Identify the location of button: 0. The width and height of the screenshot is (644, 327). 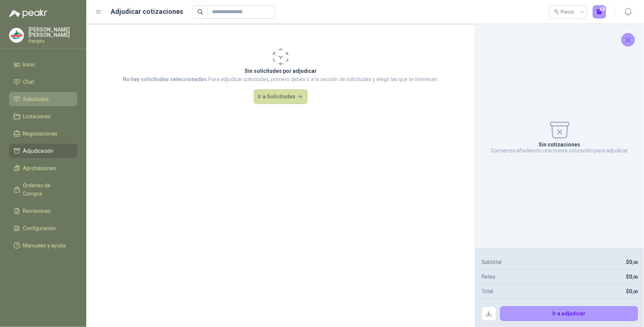
(599, 12).